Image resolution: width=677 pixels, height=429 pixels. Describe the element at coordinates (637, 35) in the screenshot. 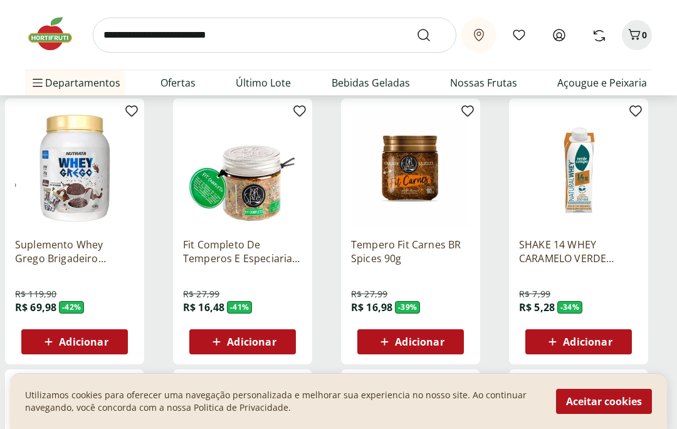

I see `button: Carrinho` at that location.